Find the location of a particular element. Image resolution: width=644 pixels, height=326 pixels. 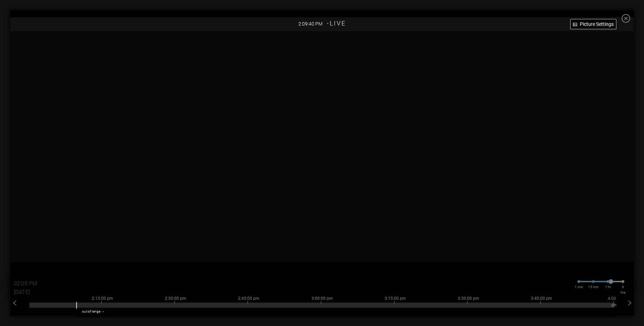

span: Picture Settings is located at coordinates (597, 24).